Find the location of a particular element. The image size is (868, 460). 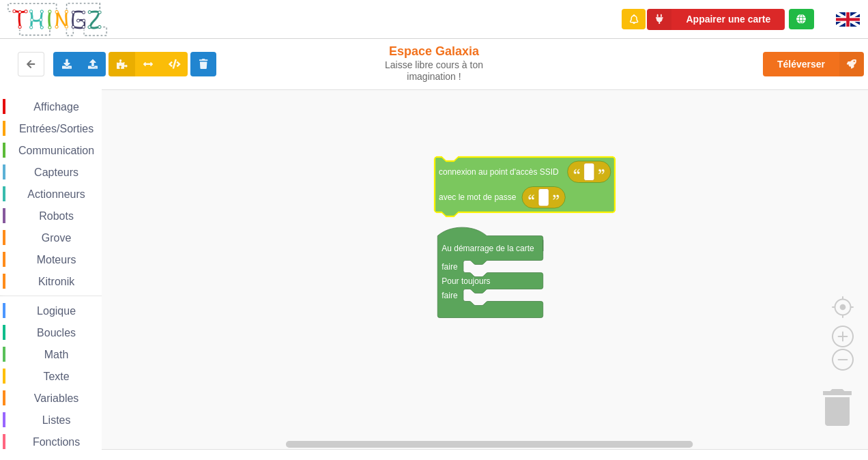

text: connexion au point d'accès SSID is located at coordinates (499, 172).